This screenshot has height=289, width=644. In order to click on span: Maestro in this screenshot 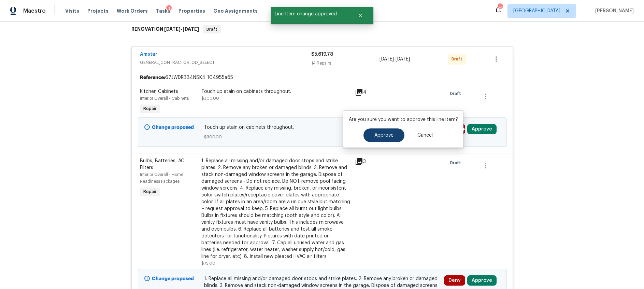, I will do `click(34, 11)`.